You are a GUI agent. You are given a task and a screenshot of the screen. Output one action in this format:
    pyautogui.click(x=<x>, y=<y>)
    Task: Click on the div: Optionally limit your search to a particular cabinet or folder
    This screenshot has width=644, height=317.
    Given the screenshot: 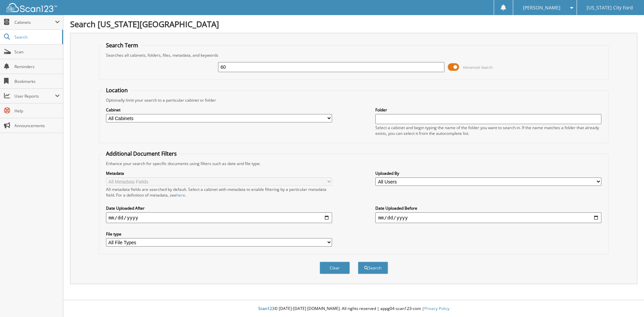 What is the action you would take?
    pyautogui.click(x=354, y=100)
    